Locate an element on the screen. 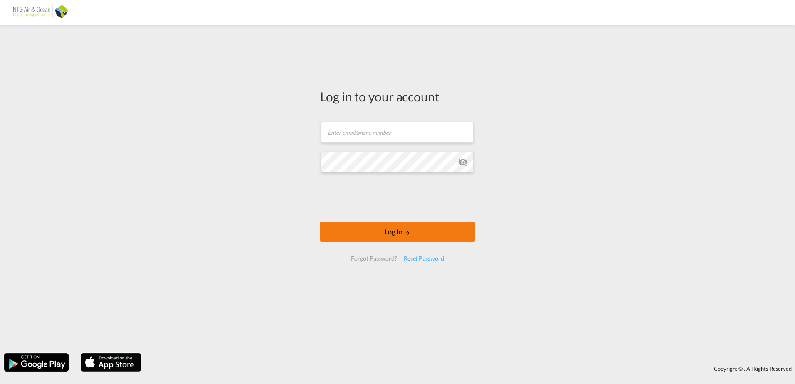 Image resolution: width=795 pixels, height=384 pixels. input: Enter email/phone number is located at coordinates (397, 132).